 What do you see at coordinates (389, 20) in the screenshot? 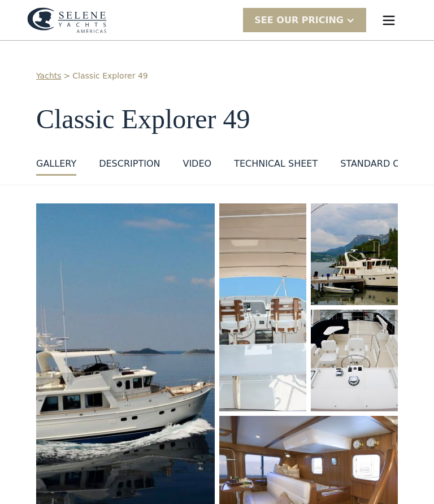
I see `div: menu` at bounding box center [389, 20].